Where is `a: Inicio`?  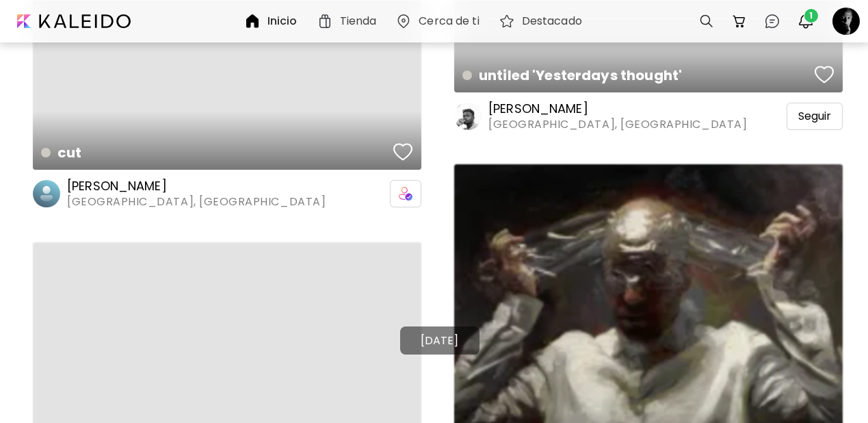 a: Inicio is located at coordinates (274, 21).